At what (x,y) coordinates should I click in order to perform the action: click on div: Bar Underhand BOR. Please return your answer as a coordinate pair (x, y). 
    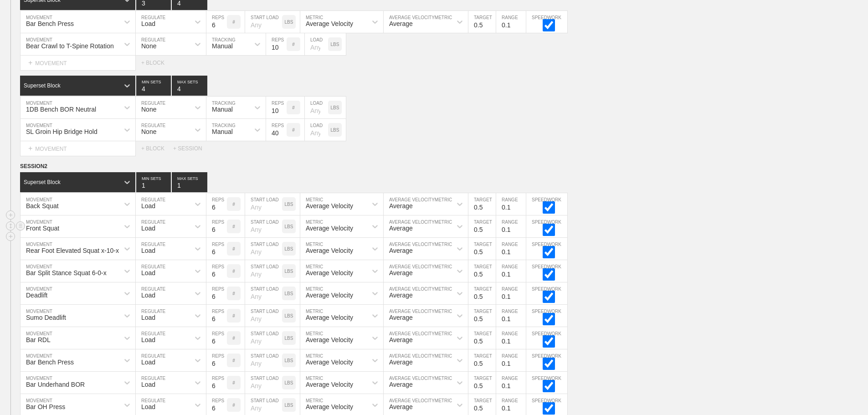
    Looking at the image, I should click on (55, 384).